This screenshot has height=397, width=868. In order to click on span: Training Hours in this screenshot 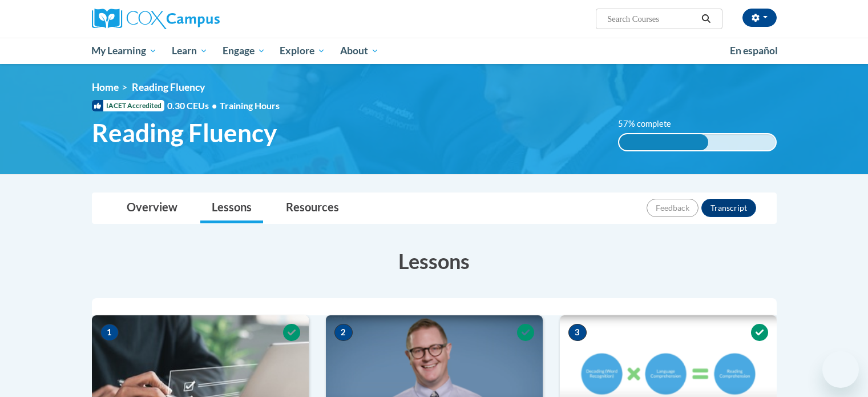, I will do `click(249, 105)`.